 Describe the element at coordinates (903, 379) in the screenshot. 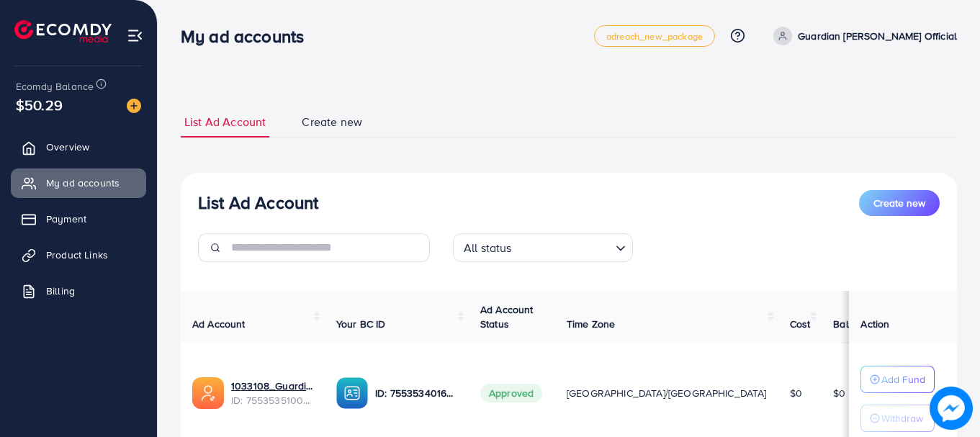

I see `p: Add Fund` at that location.